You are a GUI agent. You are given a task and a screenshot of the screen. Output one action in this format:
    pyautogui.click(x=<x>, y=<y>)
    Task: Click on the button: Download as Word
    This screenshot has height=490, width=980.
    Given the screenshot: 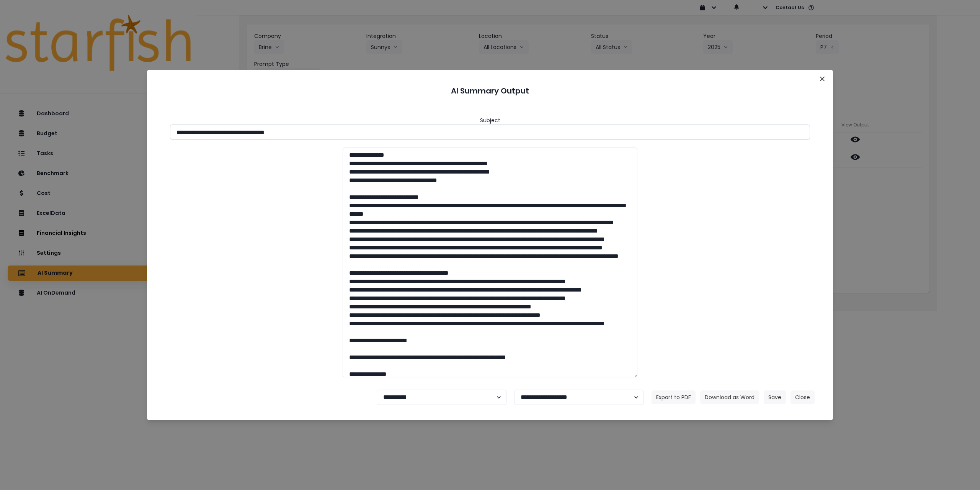 What is the action you would take?
    pyautogui.click(x=730, y=397)
    